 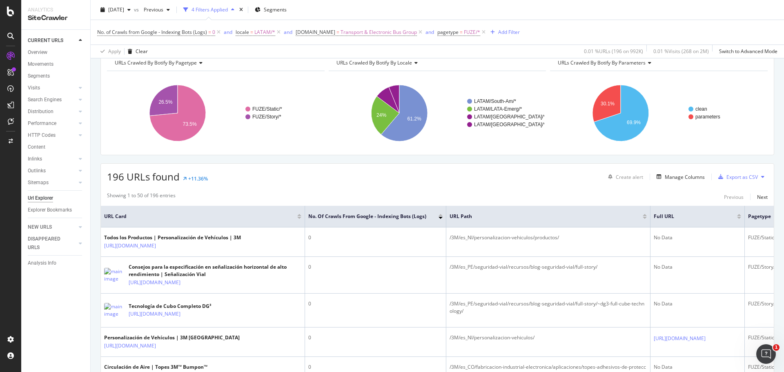 I want to click on button: Next, so click(x=763, y=197).